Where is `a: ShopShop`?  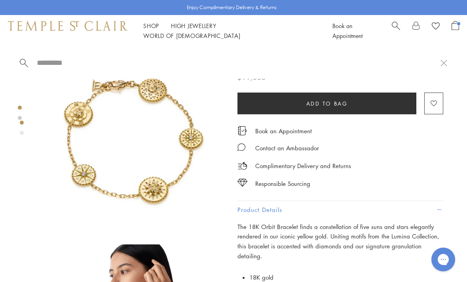
a: ShopShop is located at coordinates (151, 26).